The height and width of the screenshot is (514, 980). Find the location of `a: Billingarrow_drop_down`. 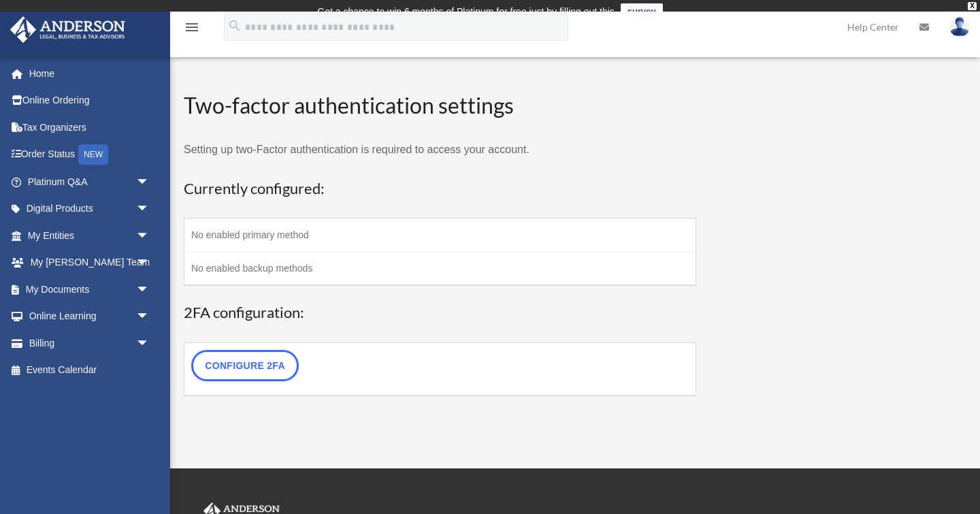

a: Billingarrow_drop_down is located at coordinates (90, 343).